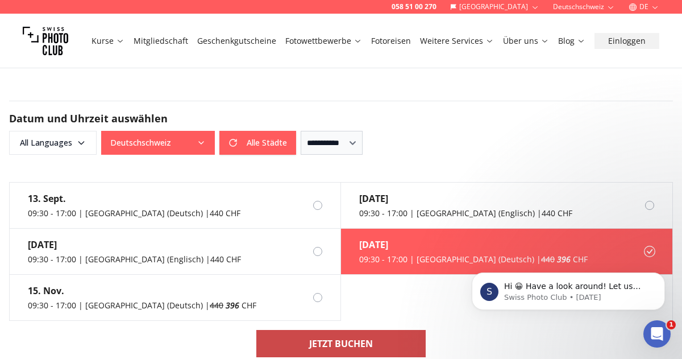  Describe the element at coordinates (35, 43) in the screenshot. I see `div: Profile image for Swiss Photo Club` at that location.